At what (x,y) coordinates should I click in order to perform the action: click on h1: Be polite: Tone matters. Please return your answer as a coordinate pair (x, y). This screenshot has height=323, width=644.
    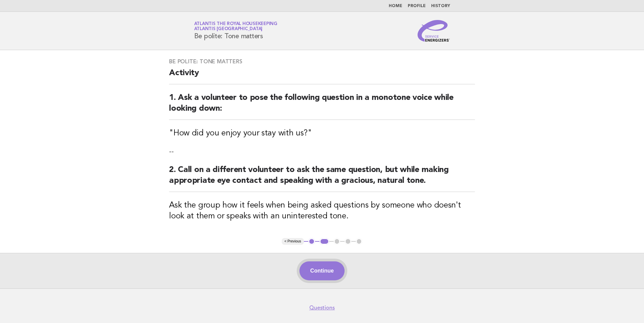
    Looking at the image, I should click on (235, 31).